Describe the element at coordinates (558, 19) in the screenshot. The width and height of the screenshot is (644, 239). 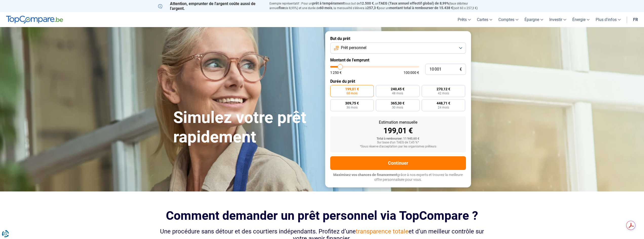
I see `a: Investir` at that location.